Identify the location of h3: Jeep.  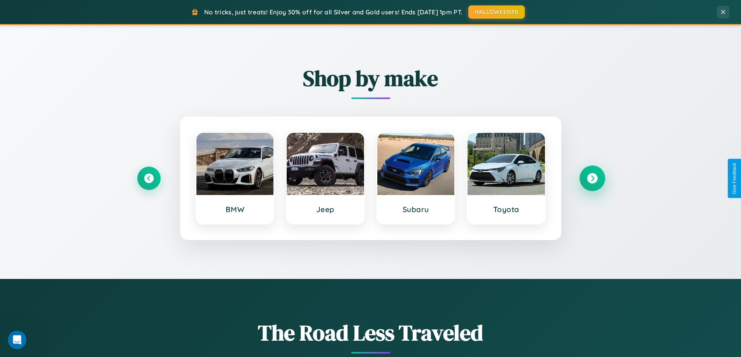
(325, 210).